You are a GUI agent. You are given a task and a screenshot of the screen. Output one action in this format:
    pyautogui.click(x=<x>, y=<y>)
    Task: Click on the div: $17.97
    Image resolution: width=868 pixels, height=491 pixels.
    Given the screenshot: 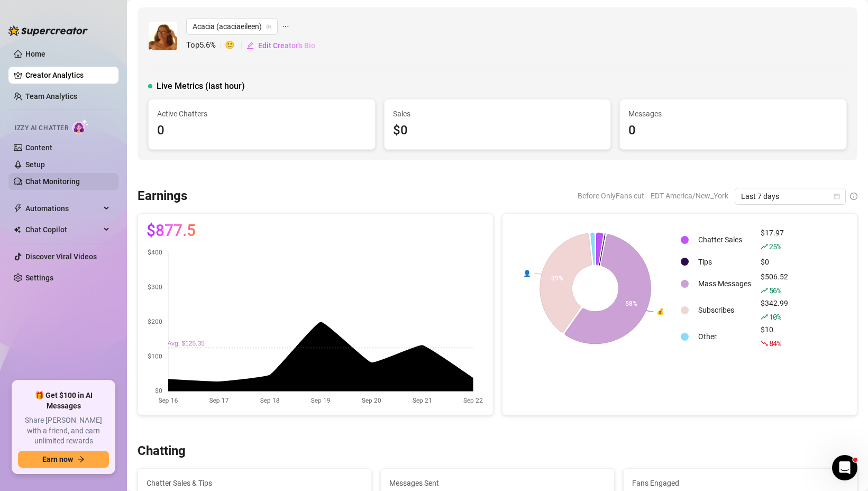 What is the action you would take?
    pyautogui.click(x=774, y=239)
    